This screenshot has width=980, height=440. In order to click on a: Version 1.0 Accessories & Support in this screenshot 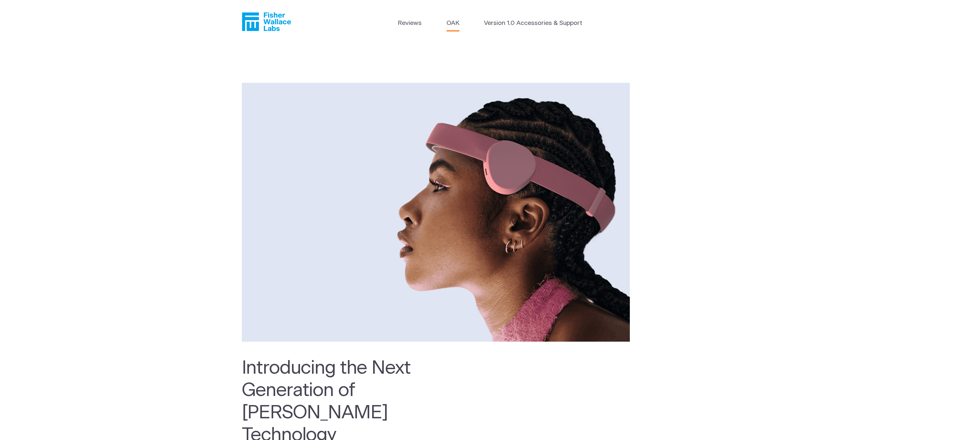, I will do `click(534, 23)`.